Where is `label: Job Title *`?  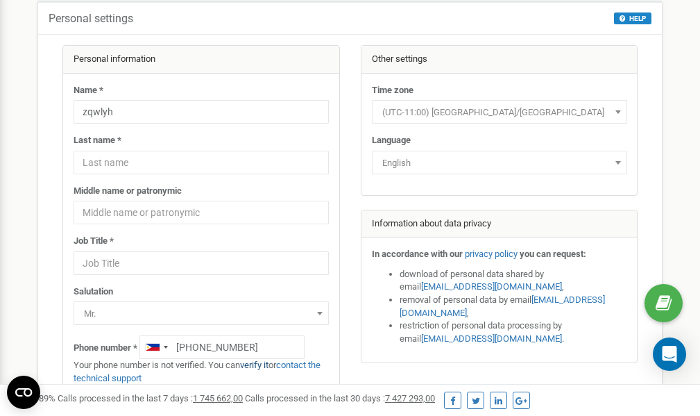
label: Job Title * is located at coordinates (94, 241).